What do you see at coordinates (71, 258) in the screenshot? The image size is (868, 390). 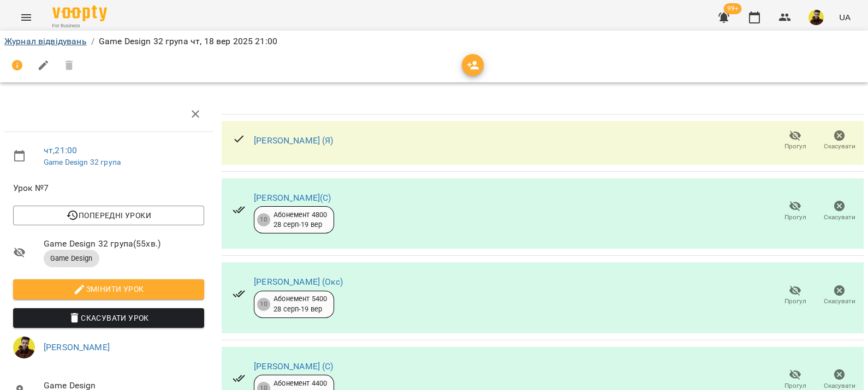 I see `span: Game Design` at bounding box center [71, 258].